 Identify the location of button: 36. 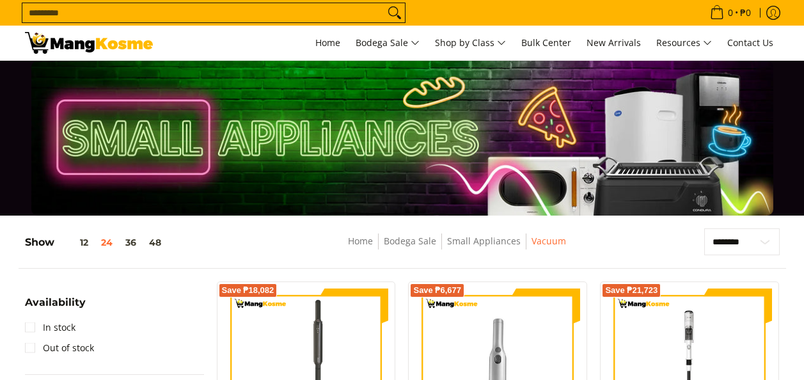
(131, 242).